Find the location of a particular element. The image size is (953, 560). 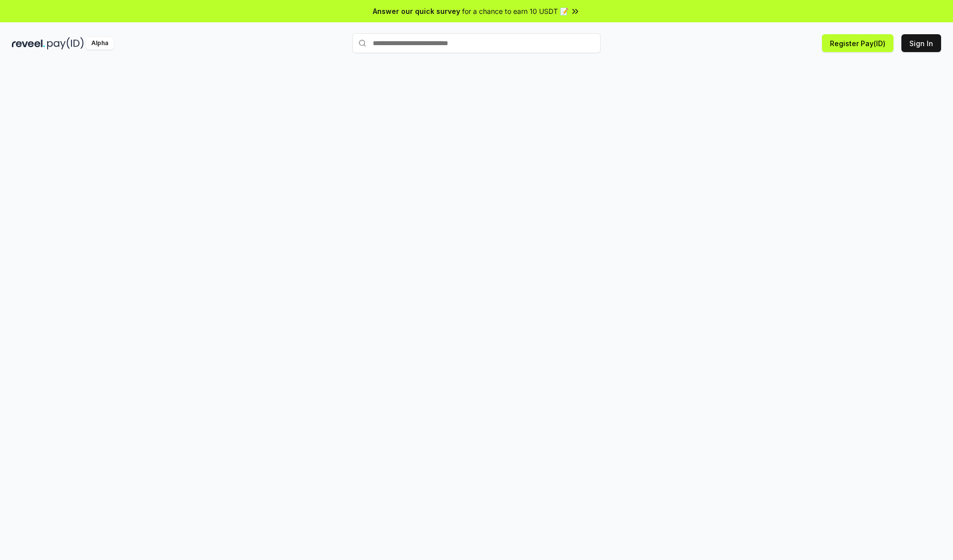

img: pay_id is located at coordinates (66, 43).